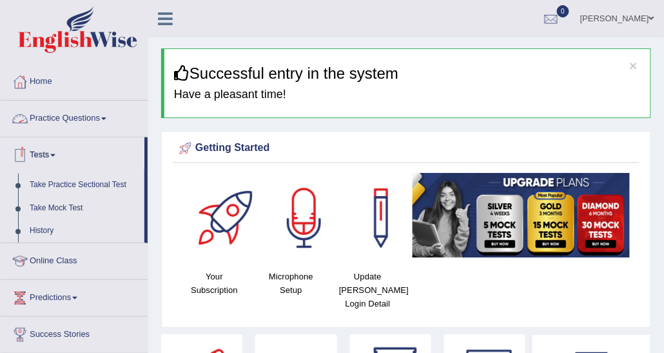 This screenshot has width=664, height=353. What do you see at coordinates (406, 148) in the screenshot?
I see `div: Getting Started` at bounding box center [406, 148].